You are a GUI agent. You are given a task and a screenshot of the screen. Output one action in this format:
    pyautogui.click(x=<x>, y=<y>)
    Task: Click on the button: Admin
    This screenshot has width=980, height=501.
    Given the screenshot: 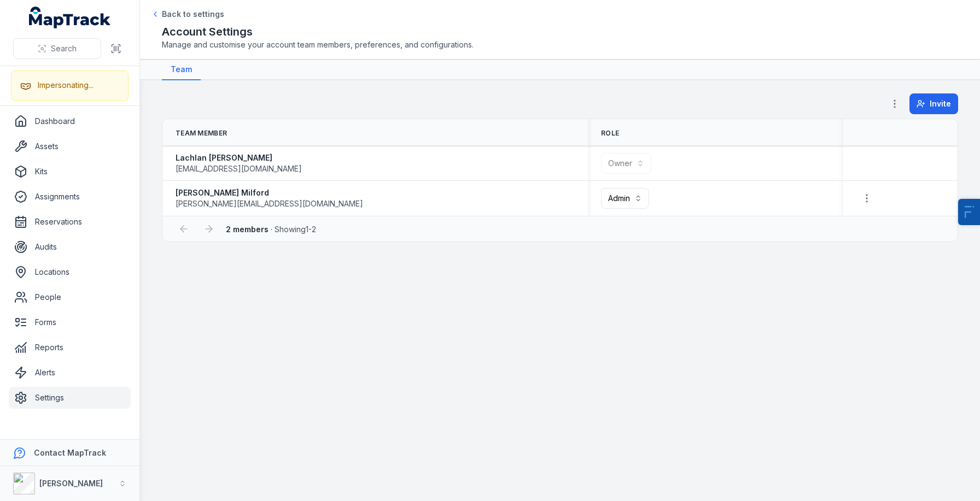 What is the action you would take?
    pyautogui.click(x=625, y=199)
    